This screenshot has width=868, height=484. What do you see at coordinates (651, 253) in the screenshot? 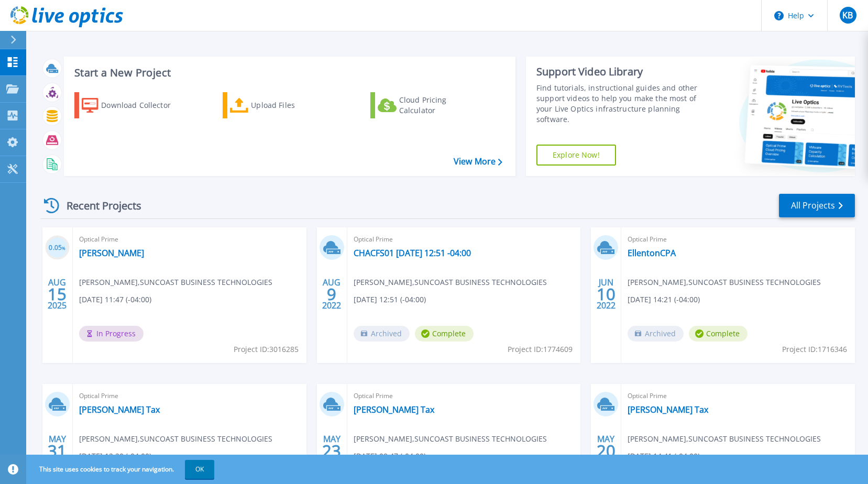
I see `a: EllentonCPA` at bounding box center [651, 253].